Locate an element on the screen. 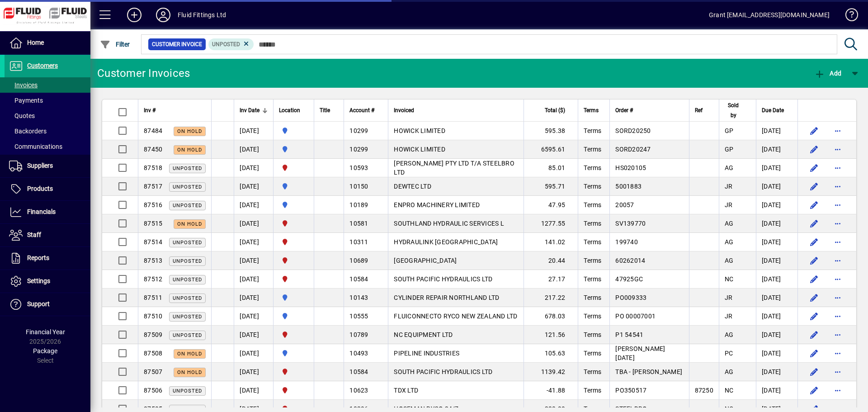 This screenshot has width=868, height=412. a: Suppliers is located at coordinates (47, 166).